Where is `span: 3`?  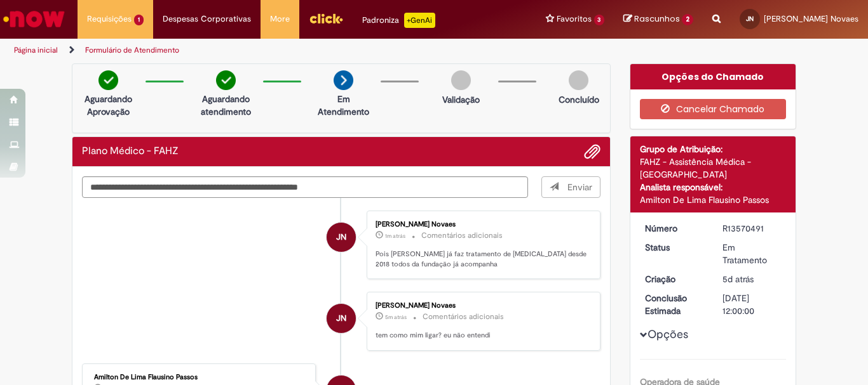
span: 3 is located at coordinates (599, 19).